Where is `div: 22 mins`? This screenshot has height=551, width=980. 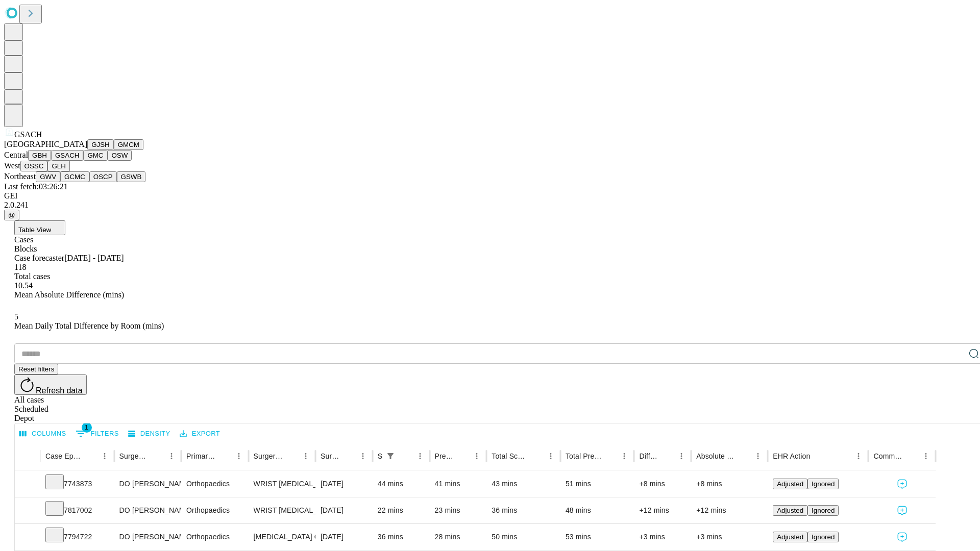 div: 22 mins is located at coordinates (401, 510).